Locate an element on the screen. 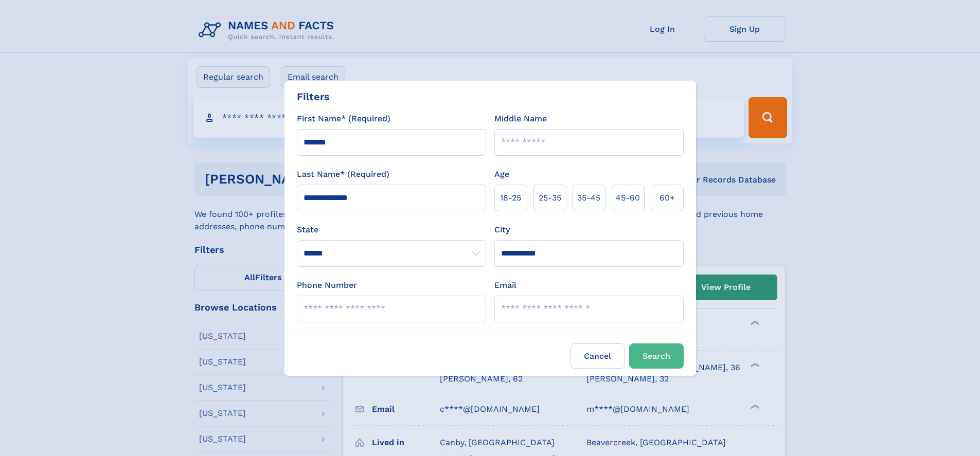 The width and height of the screenshot is (980, 456). span: 60+ is located at coordinates (667, 198).